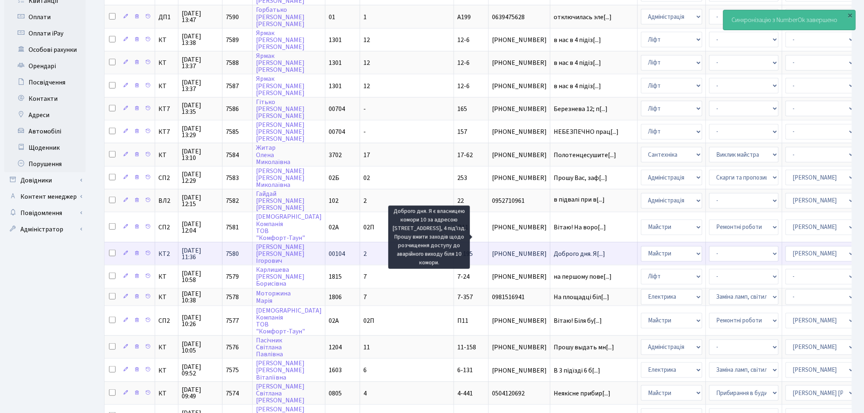  Describe the element at coordinates (337, 254) in the screenshot. I see `span: 00104` at that location.